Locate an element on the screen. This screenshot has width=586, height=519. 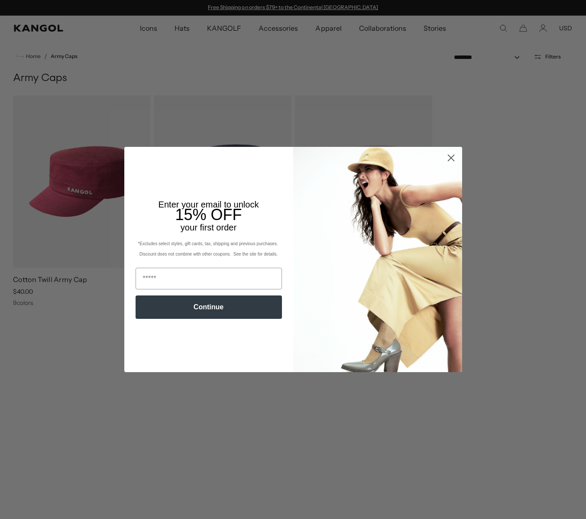
span: *Excludes select styles, gift cards, tax, shipping and previous purchases. Discount does not comb... is located at coordinates (208, 249).